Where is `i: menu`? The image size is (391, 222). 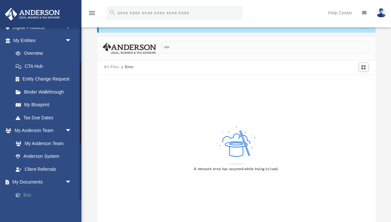 i: menu is located at coordinates (92, 13).